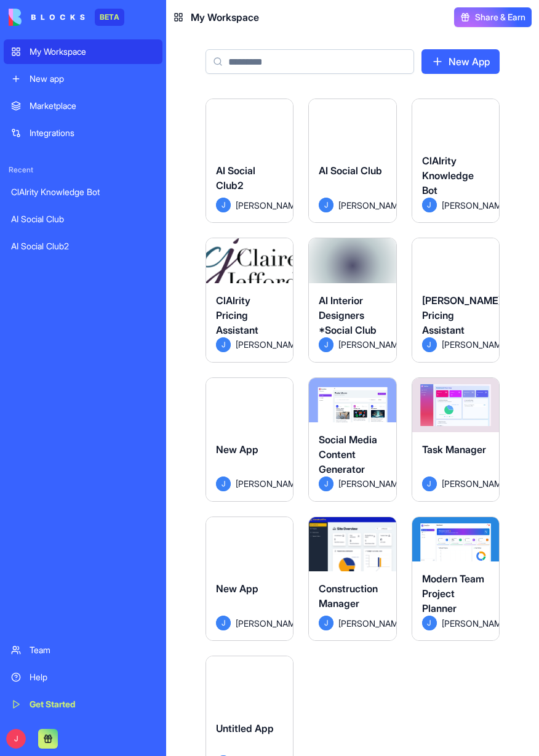 The width and height of the screenshot is (539, 756). Describe the element at coordinates (83, 246) in the screenshot. I see `div: AI Social Club2` at that location.